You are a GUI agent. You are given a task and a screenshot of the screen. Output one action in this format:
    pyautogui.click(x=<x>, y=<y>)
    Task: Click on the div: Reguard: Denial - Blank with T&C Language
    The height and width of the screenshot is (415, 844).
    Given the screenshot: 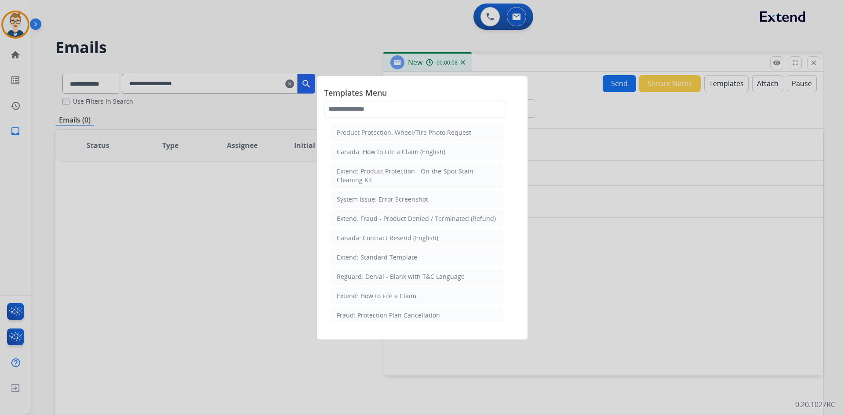 What is the action you would take?
    pyautogui.click(x=400, y=277)
    